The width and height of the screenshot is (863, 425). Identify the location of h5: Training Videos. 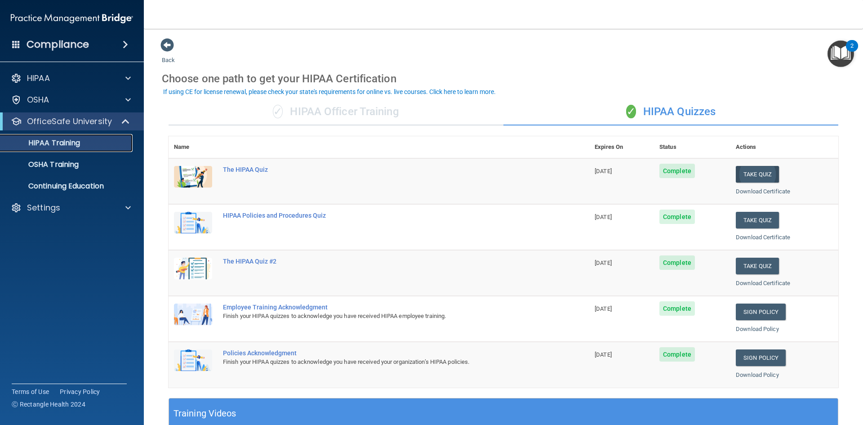
(205, 413).